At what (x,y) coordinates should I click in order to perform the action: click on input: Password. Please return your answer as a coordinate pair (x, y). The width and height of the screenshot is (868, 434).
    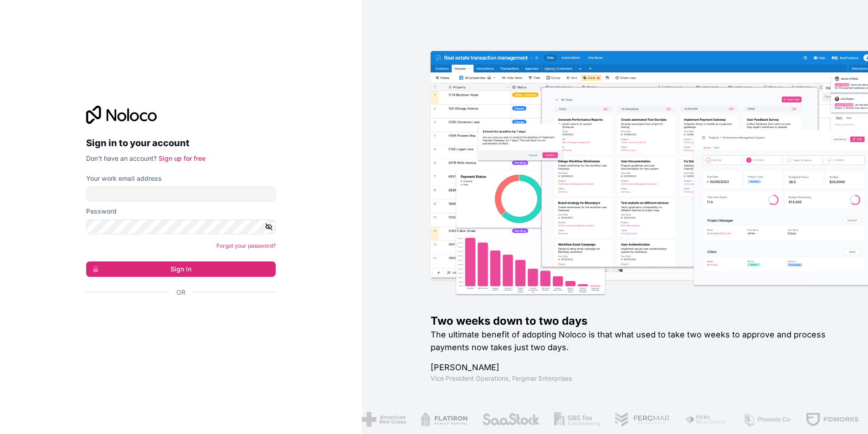
    Looking at the image, I should click on (181, 227).